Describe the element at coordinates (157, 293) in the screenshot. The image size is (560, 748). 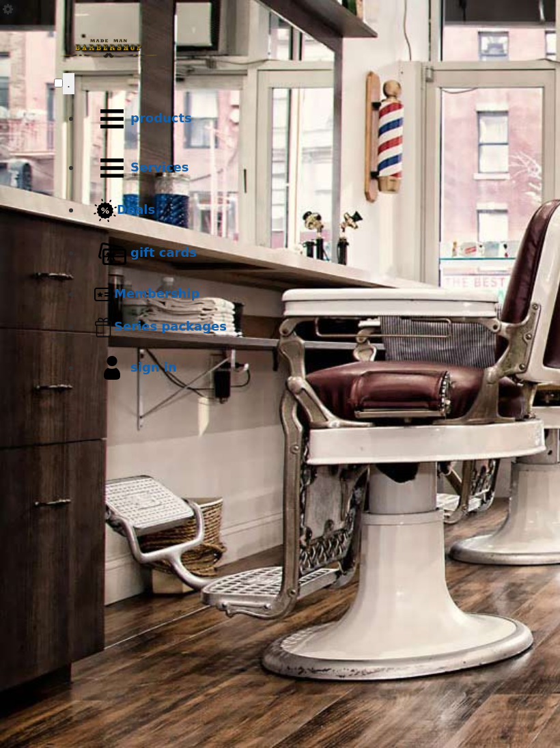
I see `b: Membership` at that location.